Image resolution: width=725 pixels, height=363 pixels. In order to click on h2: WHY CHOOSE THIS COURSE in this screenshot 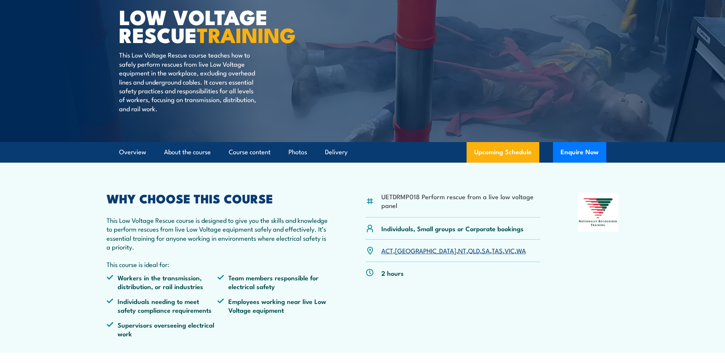, I will do `click(218, 198)`.